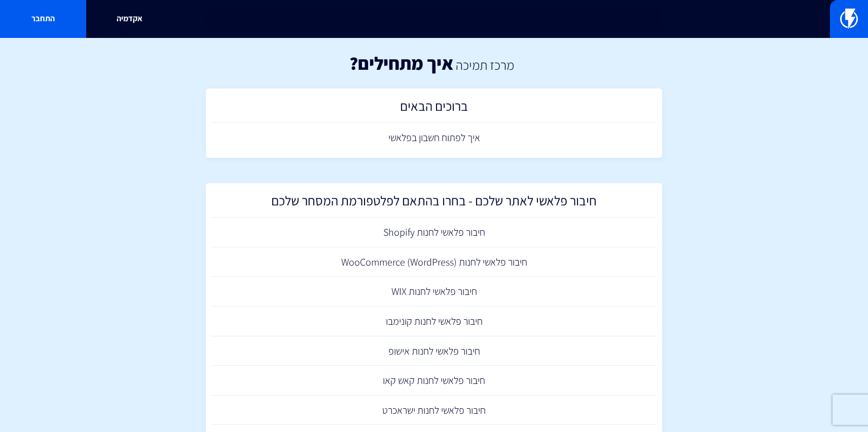 Image resolution: width=868 pixels, height=432 pixels. I want to click on h2: ברוכים הבאים, so click(434, 108).